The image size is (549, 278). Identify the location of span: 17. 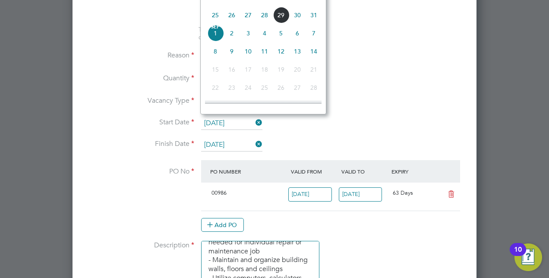
(248, 69).